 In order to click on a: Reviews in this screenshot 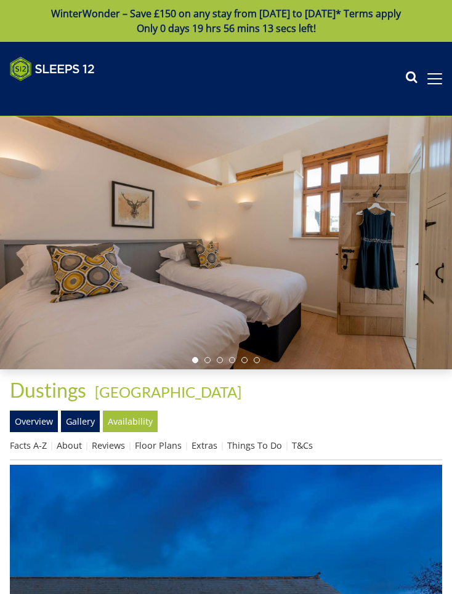, I will do `click(108, 445)`.